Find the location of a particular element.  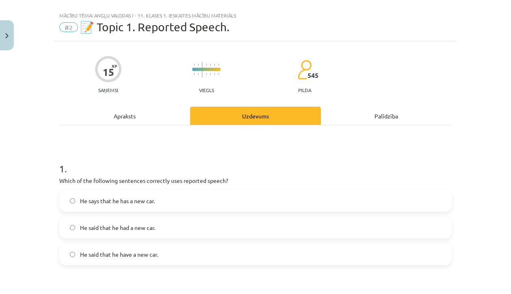

span: 545 is located at coordinates (313, 76).